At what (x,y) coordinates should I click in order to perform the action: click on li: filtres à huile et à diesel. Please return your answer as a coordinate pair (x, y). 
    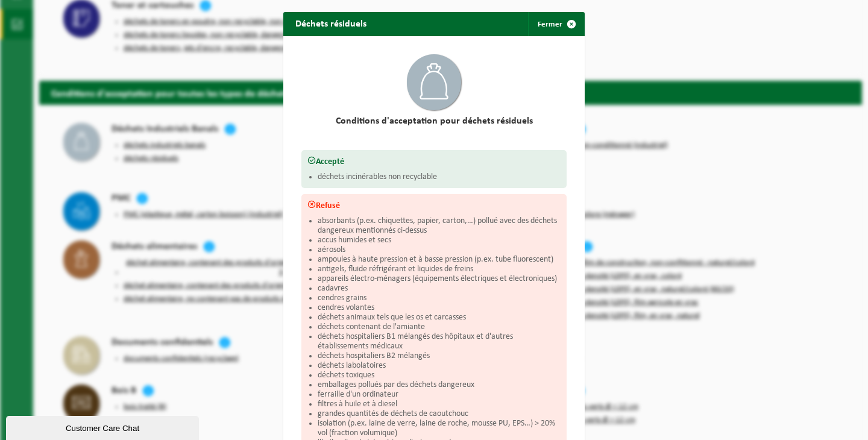
    Looking at the image, I should click on (439, 404).